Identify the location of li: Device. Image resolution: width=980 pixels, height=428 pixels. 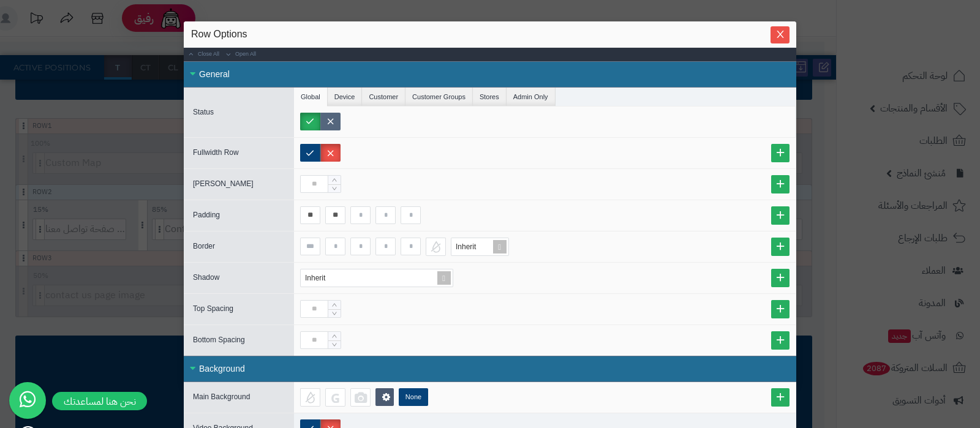
(345, 96).